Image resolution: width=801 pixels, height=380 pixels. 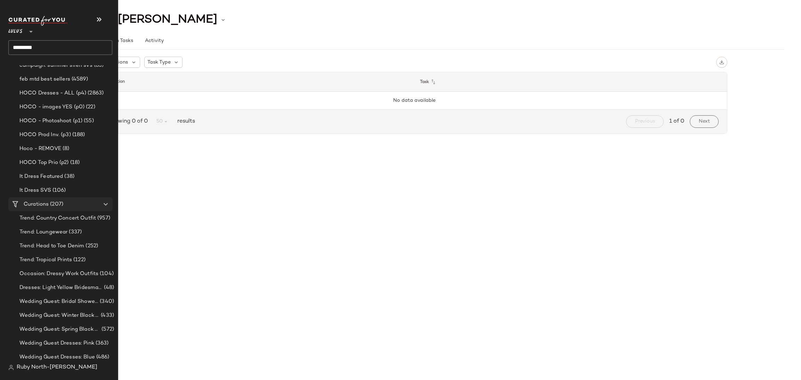 I want to click on span: (188), so click(x=78, y=135).